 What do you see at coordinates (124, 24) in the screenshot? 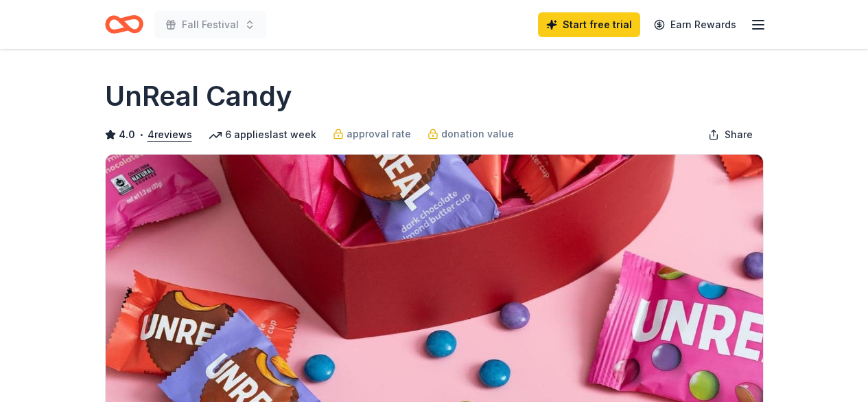
I see `a: Home` at bounding box center [124, 24].